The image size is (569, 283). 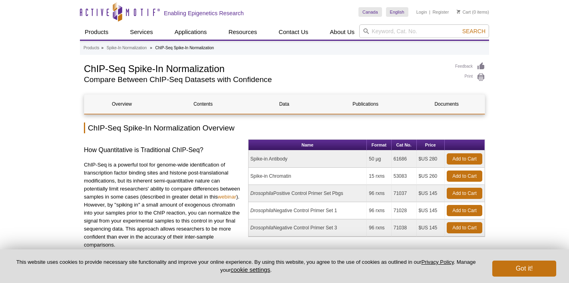 I want to click on p: This website uses cookies to provide necessary site functionality and improve your online experie..., so click(x=246, y=266).